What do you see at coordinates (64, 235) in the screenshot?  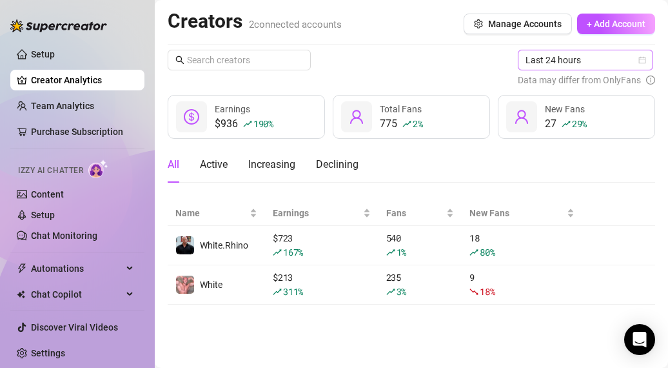 I see `a: Chat Monitoring` at bounding box center [64, 235].